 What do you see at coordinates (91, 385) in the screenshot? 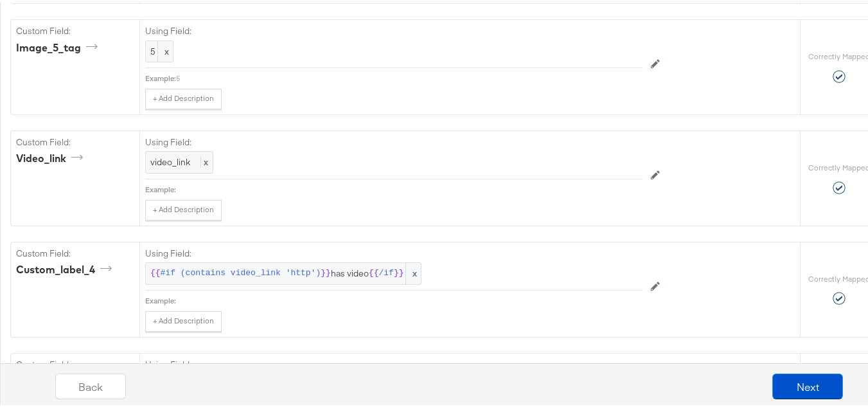
I see `button: Back` at bounding box center [91, 385].